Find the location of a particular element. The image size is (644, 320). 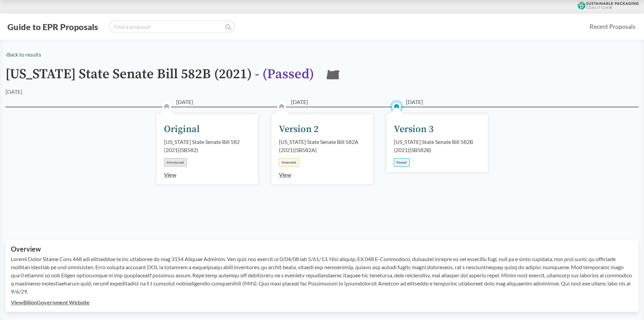

input: Find a proposal is located at coordinates (172, 27).